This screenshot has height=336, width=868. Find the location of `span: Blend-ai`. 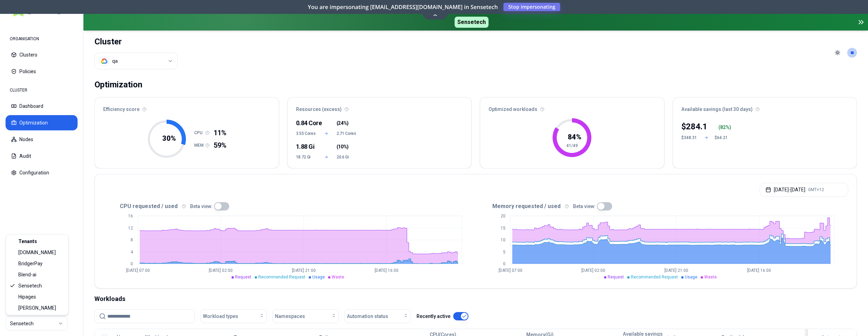

span: Blend-ai is located at coordinates (27, 274).